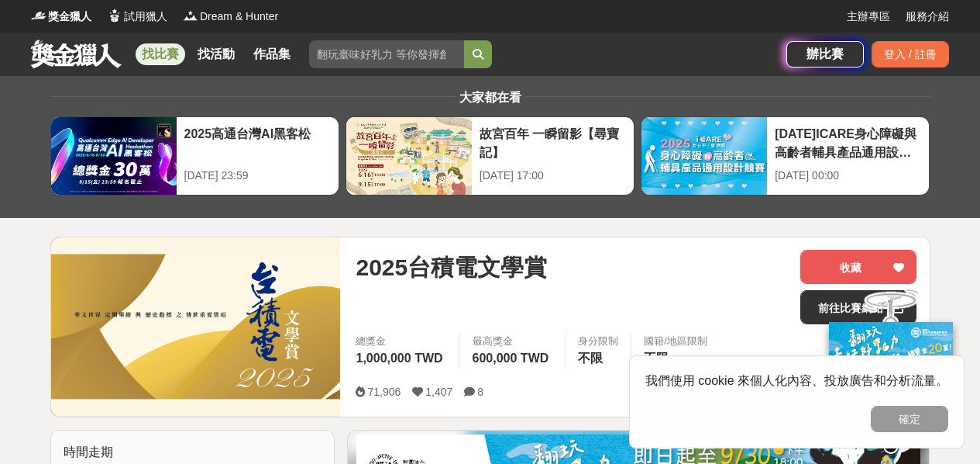  What do you see at coordinates (676, 342) in the screenshot?
I see `div: 國籍/地區限制` at bounding box center [676, 342].